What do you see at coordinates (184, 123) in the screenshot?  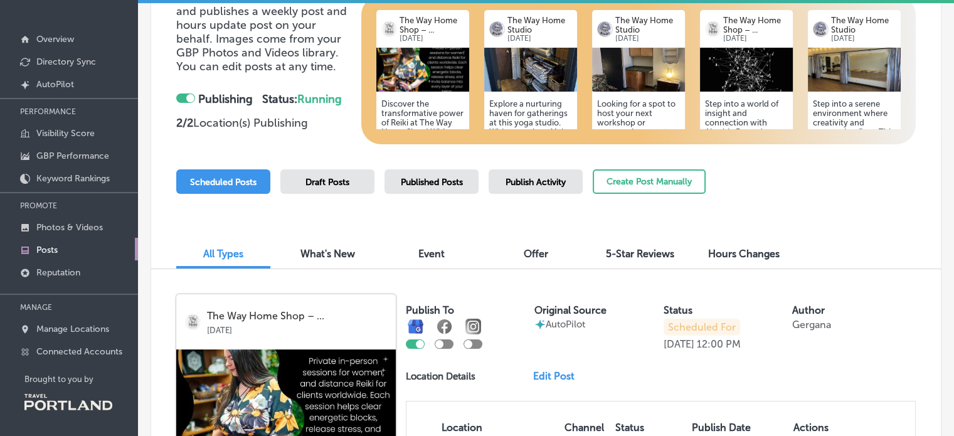 I see `strong: 2 / 2` at bounding box center [184, 123].